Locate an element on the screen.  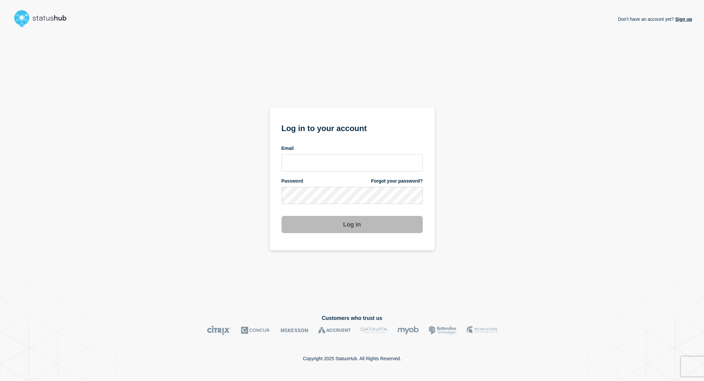
img: DataVita logo is located at coordinates (374, 330).